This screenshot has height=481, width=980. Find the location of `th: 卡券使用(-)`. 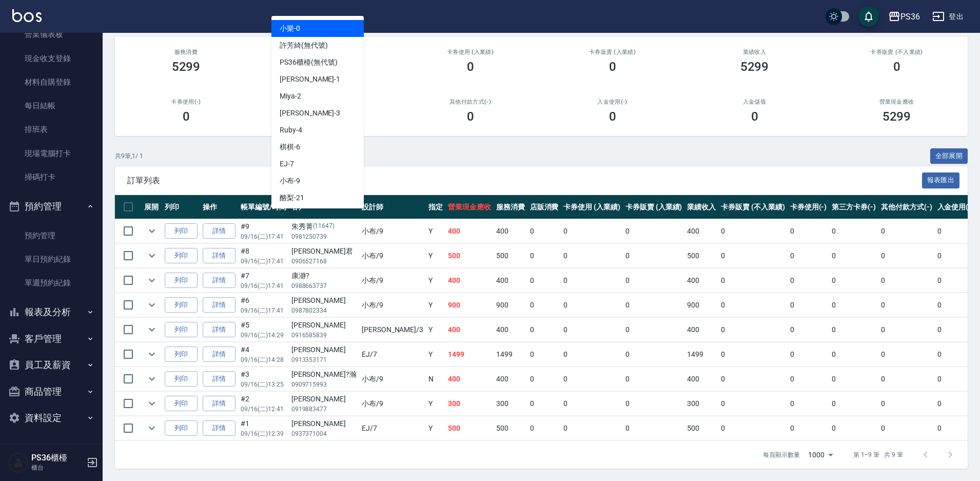

th: 卡券使用(-) is located at coordinates (809, 207).